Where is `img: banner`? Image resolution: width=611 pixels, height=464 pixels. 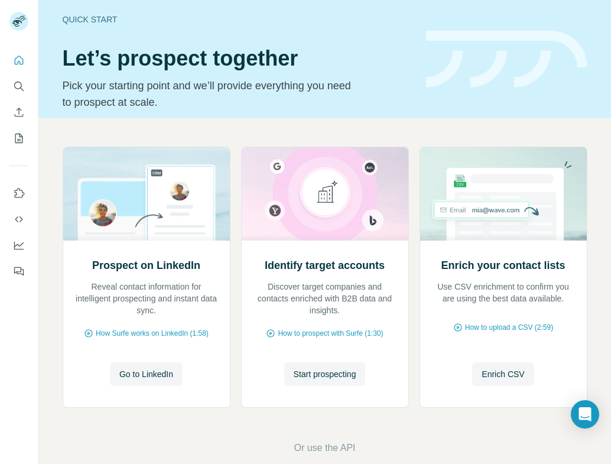 img: banner is located at coordinates (507, 59).